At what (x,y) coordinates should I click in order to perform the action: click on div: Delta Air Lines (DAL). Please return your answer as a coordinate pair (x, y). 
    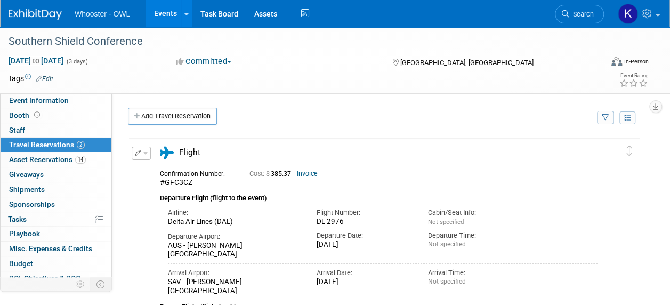
    Looking at the image, I should click on (234, 222).